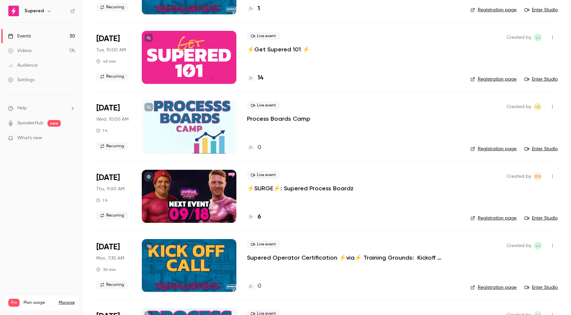 The width and height of the screenshot is (571, 315). Describe the element at coordinates (41, 108) in the screenshot. I see `li: help-dropdown-opener` at that location.